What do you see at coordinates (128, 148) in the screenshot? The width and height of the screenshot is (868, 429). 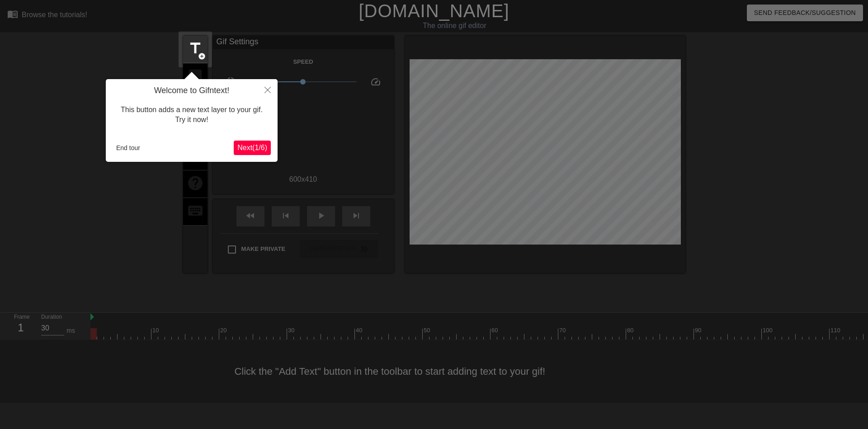 I see `button: End tour` at bounding box center [128, 148].